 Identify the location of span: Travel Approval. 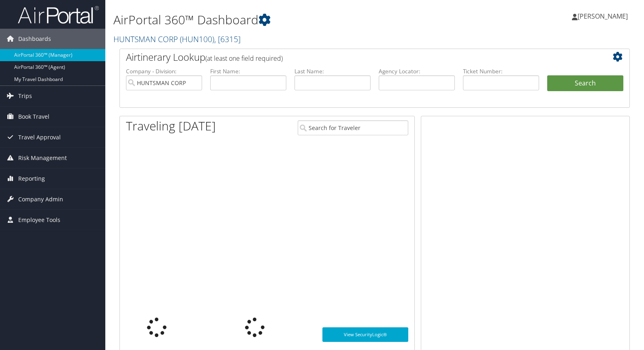
(39, 138).